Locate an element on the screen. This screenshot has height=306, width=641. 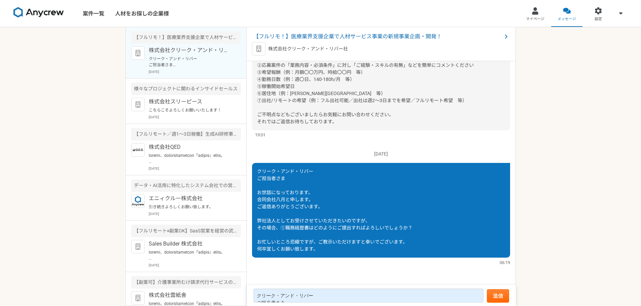
p: 引き続きよろしくお願い致します。 is located at coordinates (190, 207).